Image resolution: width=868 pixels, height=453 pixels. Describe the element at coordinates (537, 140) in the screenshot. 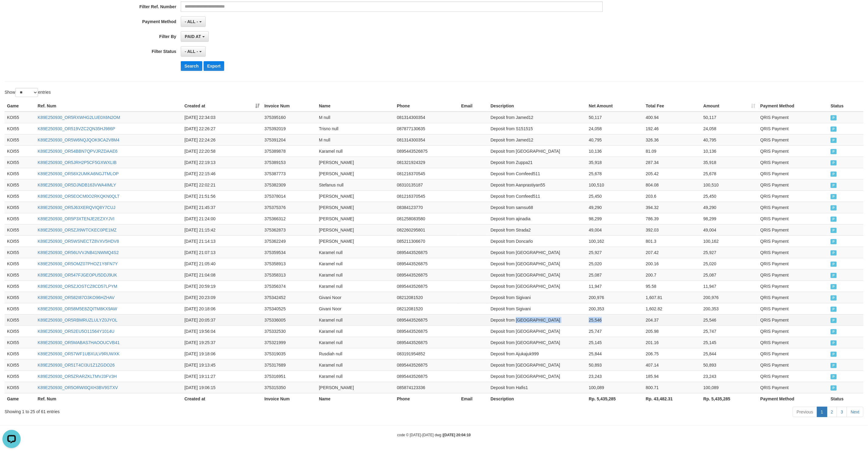

I see `td: Deposit from Jamed12` at that location.